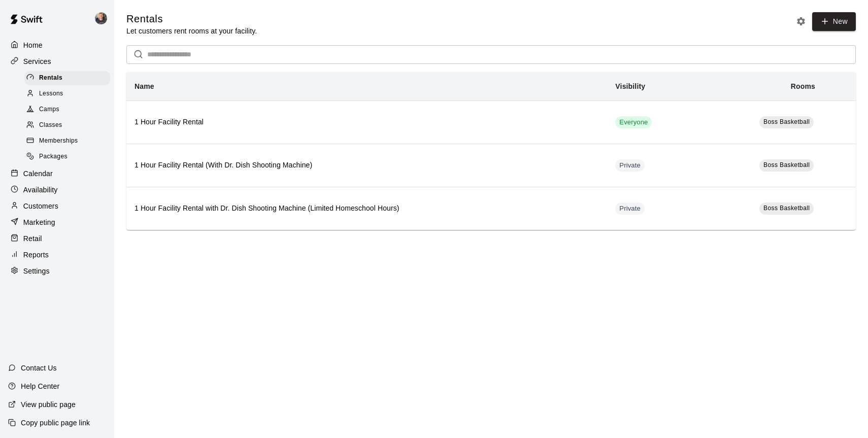 This screenshot has width=868, height=438. What do you see at coordinates (67, 79) in the screenshot?
I see `div: Rentals` at bounding box center [67, 79].